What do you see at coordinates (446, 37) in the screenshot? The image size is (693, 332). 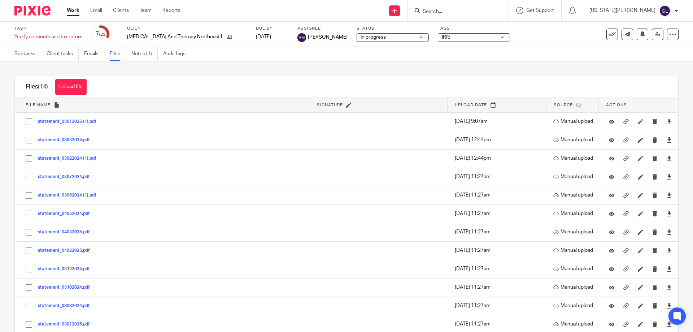 I see `span: IRIS` at bounding box center [446, 37].